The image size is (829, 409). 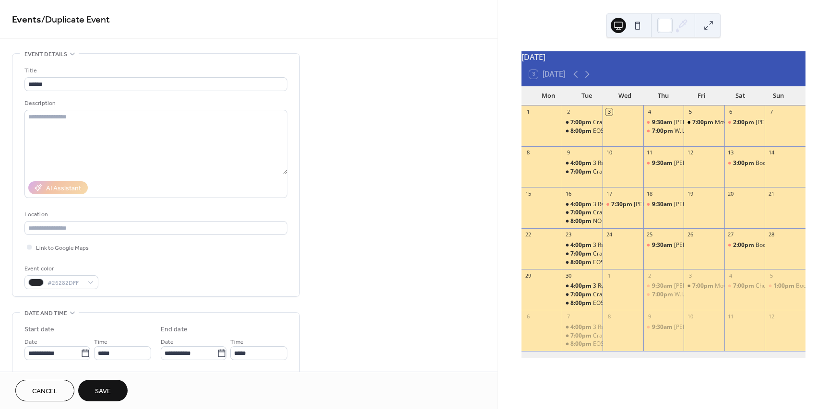 I want to click on div: Location, so click(x=155, y=215).